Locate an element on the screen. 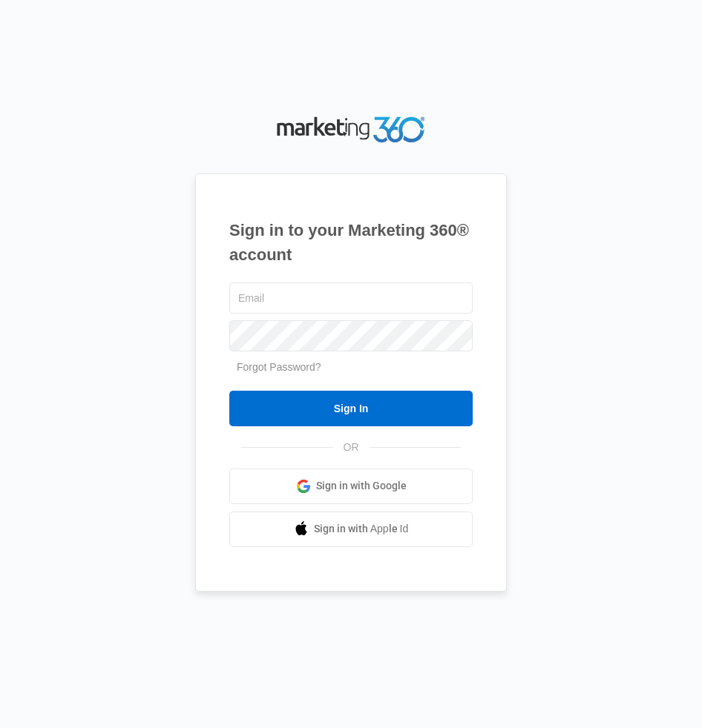 This screenshot has height=728, width=702. input: Sign In is located at coordinates (351, 408).